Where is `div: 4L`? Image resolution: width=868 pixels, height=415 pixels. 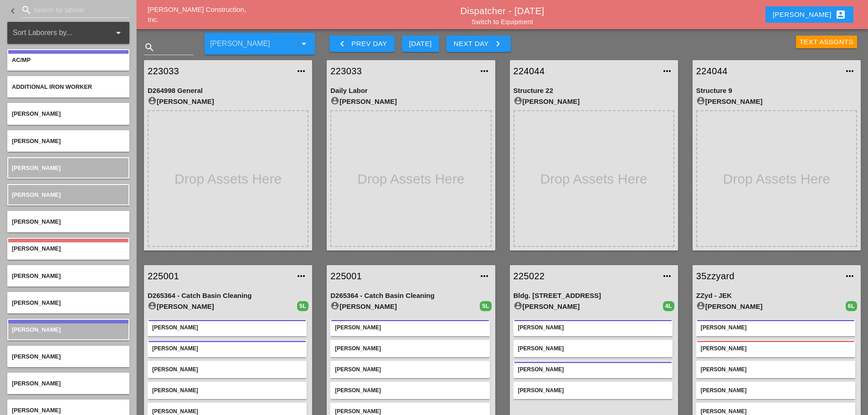 div: 4L is located at coordinates (668, 307).